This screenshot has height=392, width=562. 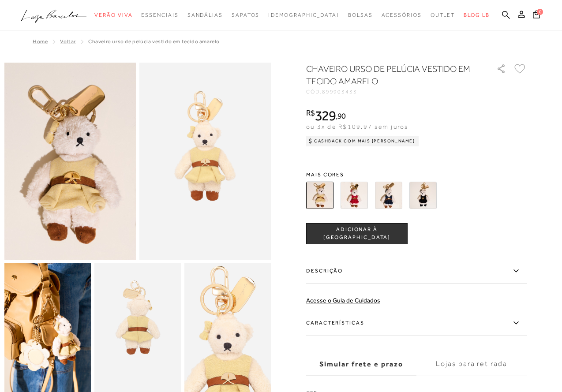 I want to click on span: Outlet, so click(x=443, y=15).